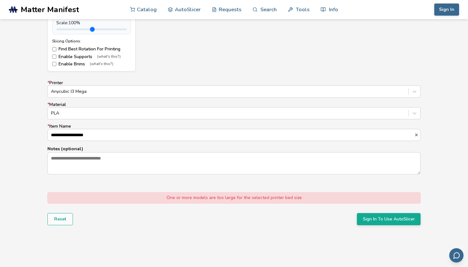 The height and width of the screenshot is (267, 468). I want to click on label: Enable Brims, so click(91, 64).